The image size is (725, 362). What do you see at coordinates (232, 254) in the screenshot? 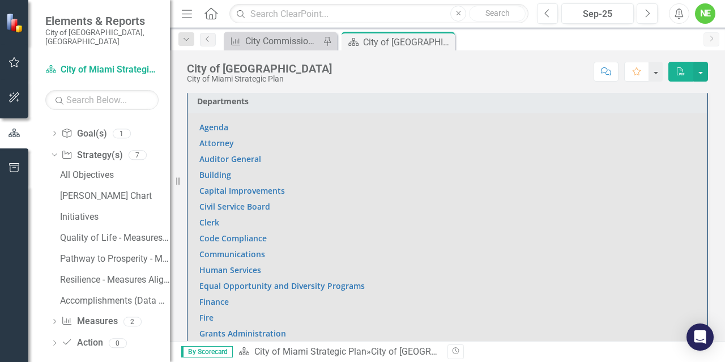
I see `a: Communications` at bounding box center [232, 254].